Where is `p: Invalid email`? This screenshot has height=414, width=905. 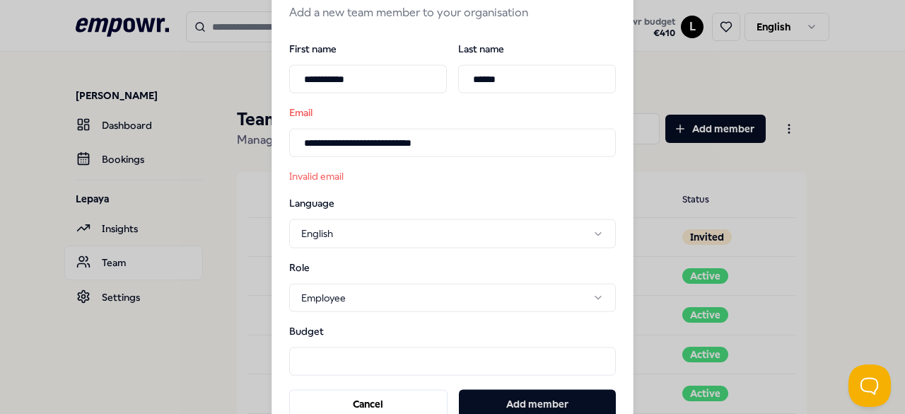
p: Invalid email is located at coordinates (410, 176).